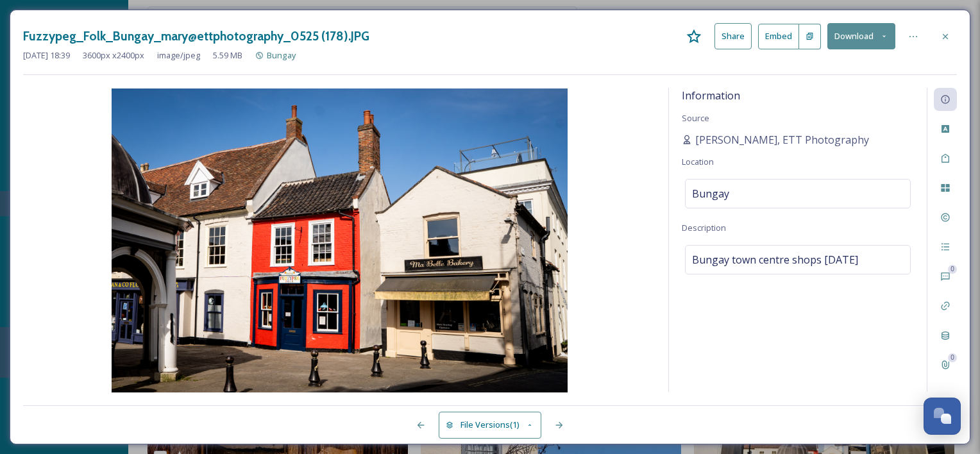 This screenshot has width=980, height=454. I want to click on span: Information, so click(711, 96).